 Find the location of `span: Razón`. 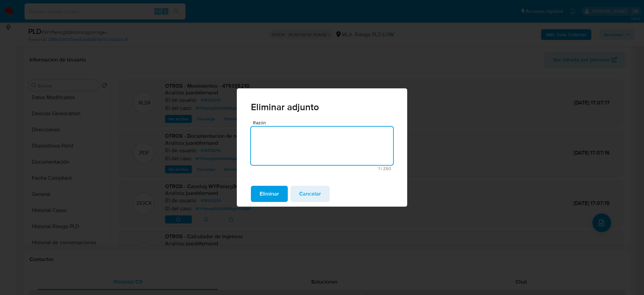

span: Razón is located at coordinates (323, 122).